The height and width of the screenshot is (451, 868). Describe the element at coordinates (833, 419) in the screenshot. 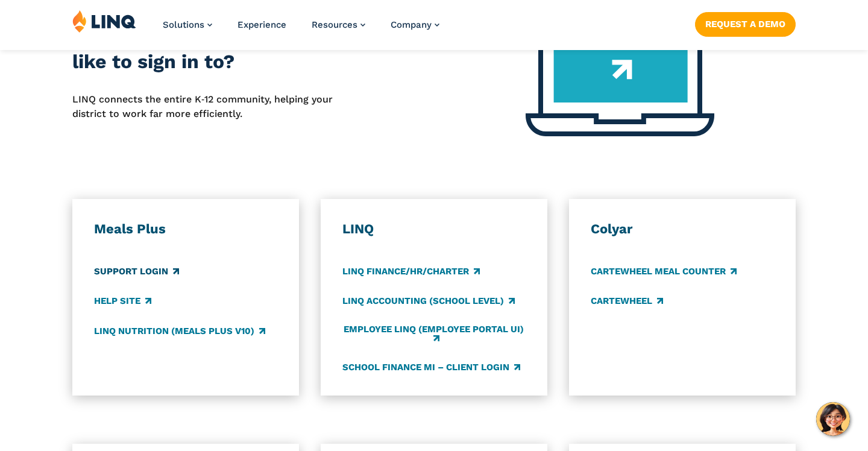

I see `button: Hello, have a question? Let’s chat.` at that location.